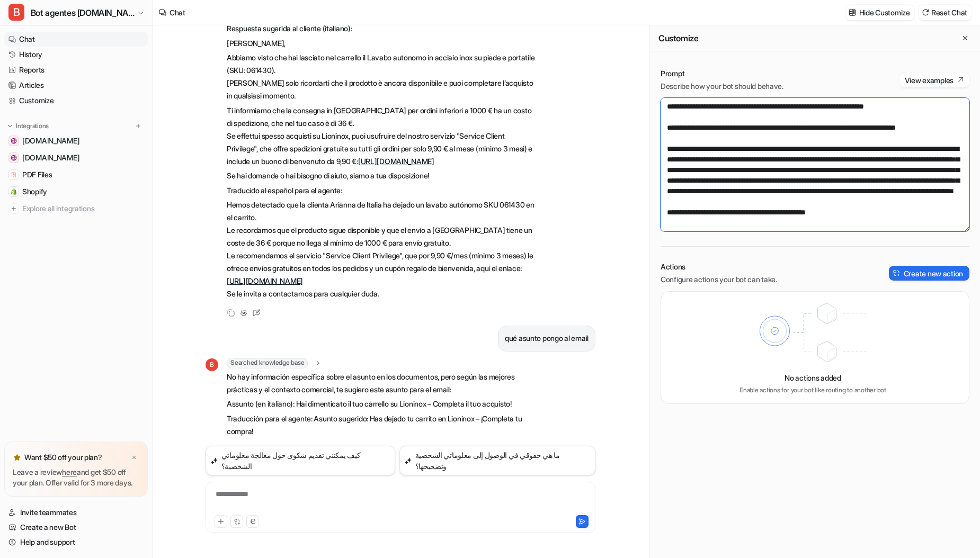 This screenshot has height=558, width=980. I want to click on img: PDF Files, so click(14, 174).